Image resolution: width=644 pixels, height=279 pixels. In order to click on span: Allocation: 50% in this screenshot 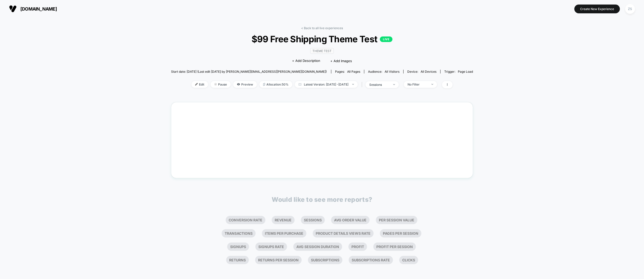, I will do `click(276, 84)`.